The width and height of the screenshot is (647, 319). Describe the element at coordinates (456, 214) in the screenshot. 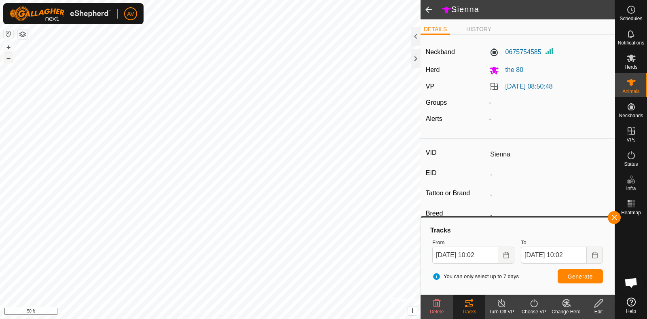

I see `label: Breed` at that location.